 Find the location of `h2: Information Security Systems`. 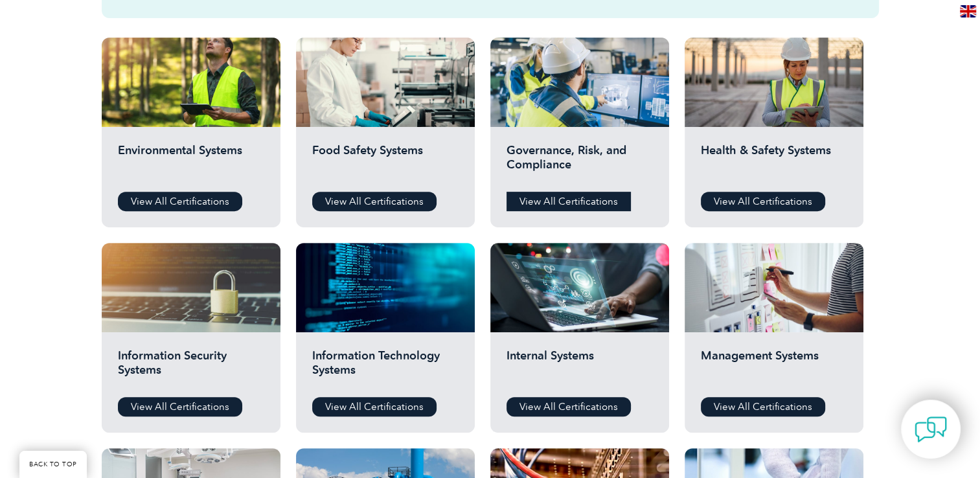

h2: Information Security Systems is located at coordinates (191, 368).